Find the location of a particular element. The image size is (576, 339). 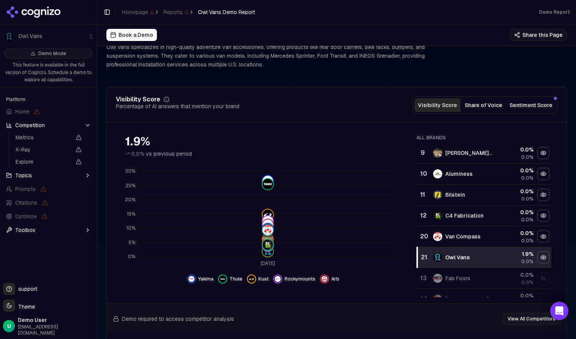

div: 20 is located at coordinates (423, 237).